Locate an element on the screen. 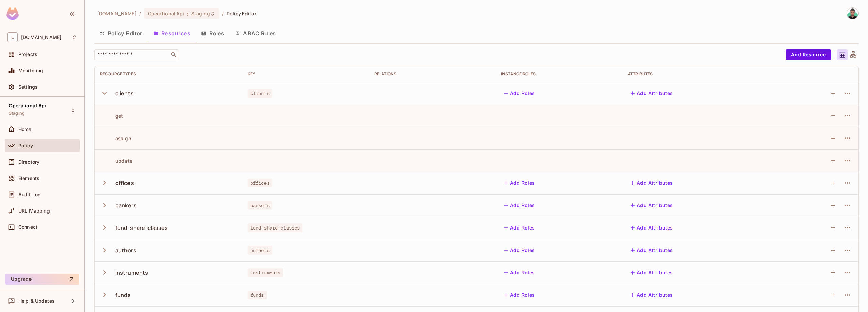  div: update is located at coordinates (116, 161).